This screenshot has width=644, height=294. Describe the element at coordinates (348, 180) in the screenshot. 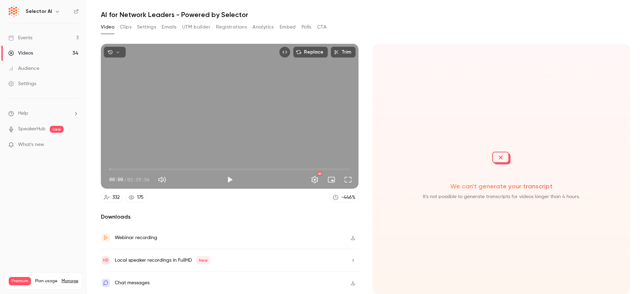

I see `div: Full screen` at that location.